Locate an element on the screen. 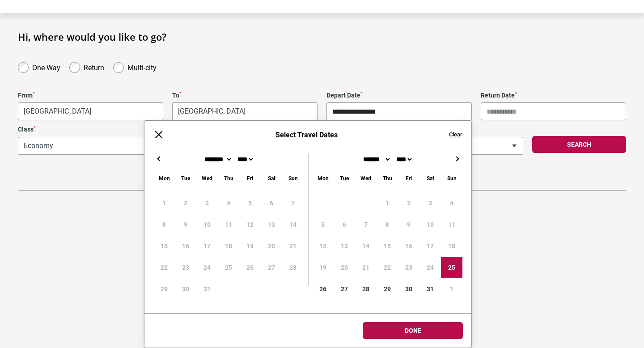  label: Return Date is located at coordinates (554, 95).